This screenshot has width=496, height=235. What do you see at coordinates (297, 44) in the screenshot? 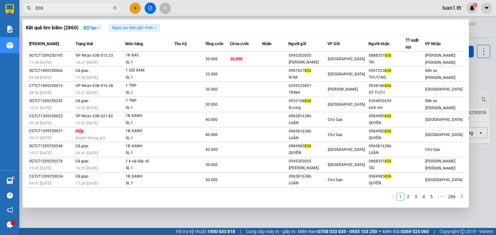
I see `span: Người gửi` at bounding box center [297, 44].